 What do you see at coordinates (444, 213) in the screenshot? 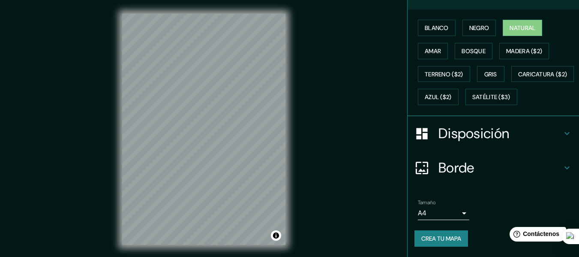
I see `div: A4` at bounding box center [444, 213].